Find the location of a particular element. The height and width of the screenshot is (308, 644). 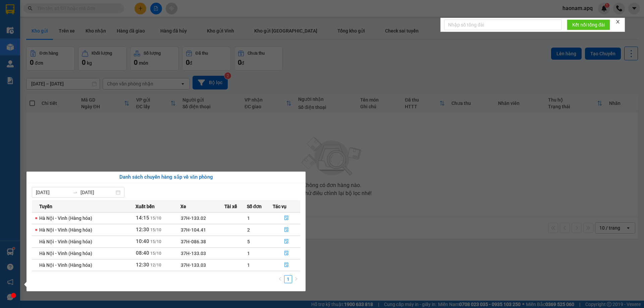

span: 14:15 is located at coordinates (142, 218).